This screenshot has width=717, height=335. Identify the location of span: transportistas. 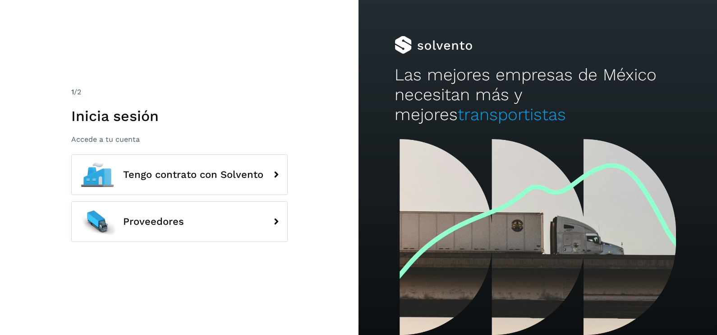
(512, 114).